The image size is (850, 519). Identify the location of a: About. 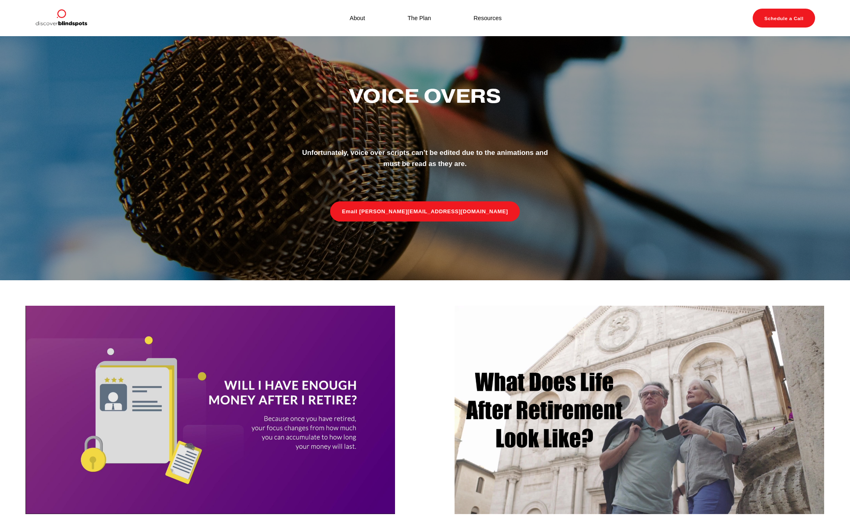
(357, 18).